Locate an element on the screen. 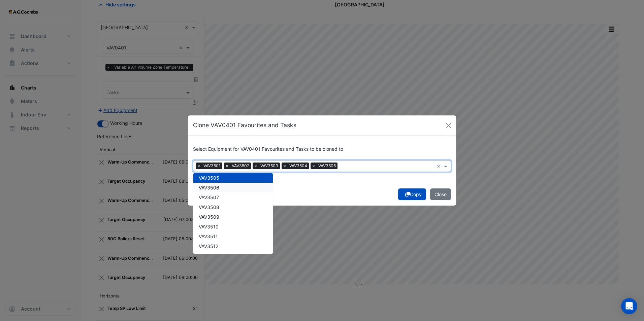 Image resolution: width=644 pixels, height=321 pixels. h6: Select Equipment for VAV0401 Favourites and Tasks to be cloned to is located at coordinates (322, 149).